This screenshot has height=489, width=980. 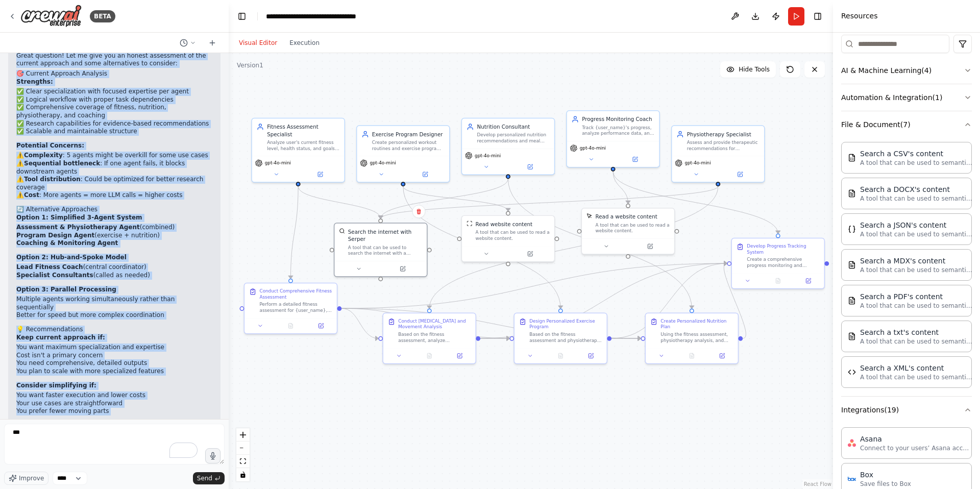 I want to click on g: Edge from 126cf710-14ed-4591-a565-6ecd91d6d3a2 to 781ec183-7326-41c6-b5e6-51080941bea6, so click(x=444, y=198).